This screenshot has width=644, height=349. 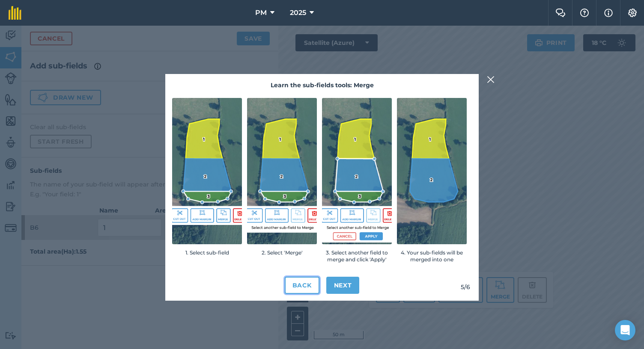 What do you see at coordinates (15, 13) in the screenshot?
I see `img: fieldmargin Logo` at bounding box center [15, 13].